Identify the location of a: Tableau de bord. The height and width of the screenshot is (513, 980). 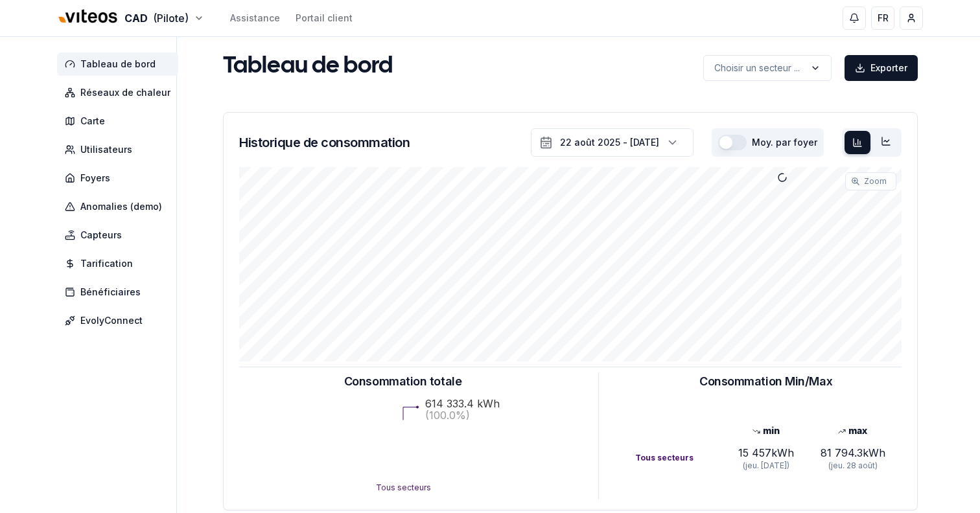
(120, 64).